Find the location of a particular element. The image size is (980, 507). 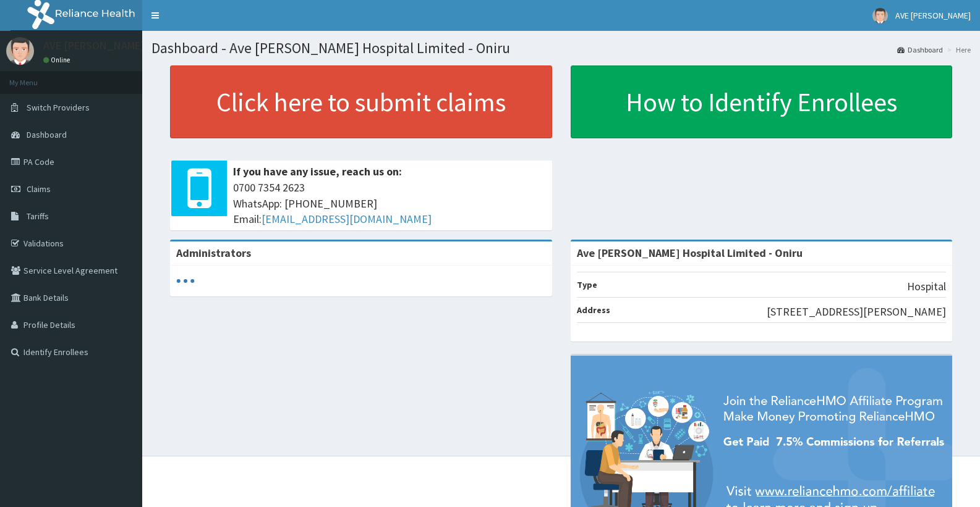

span: Claims is located at coordinates (38, 189).